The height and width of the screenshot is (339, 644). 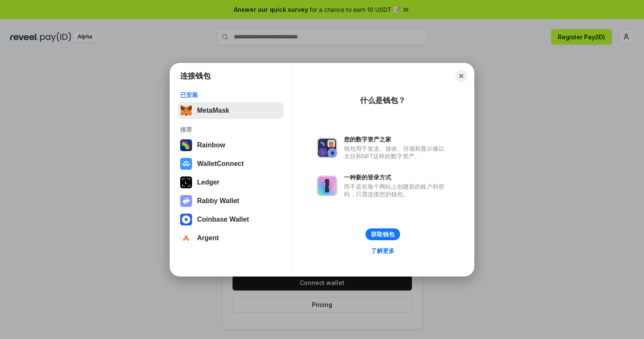 I want to click on div: MetaMask, so click(x=213, y=111).